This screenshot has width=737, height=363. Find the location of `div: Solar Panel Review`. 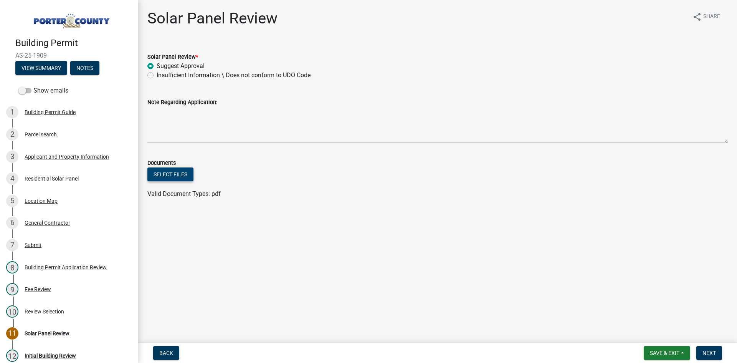

div: Solar Panel Review is located at coordinates (47, 333).